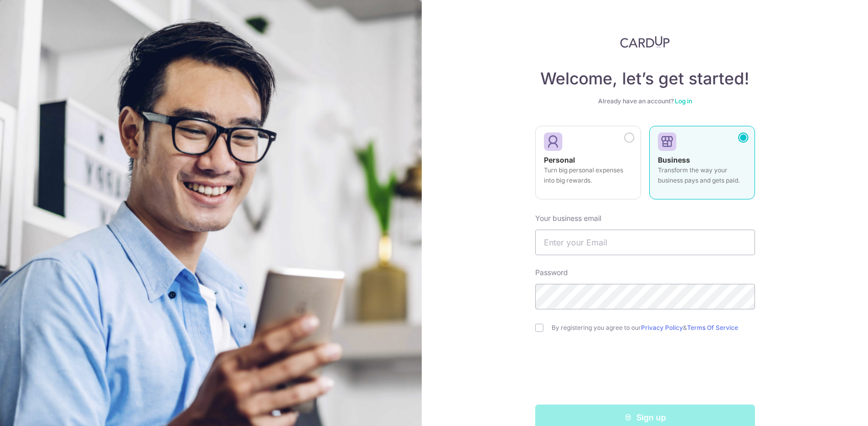 The width and height of the screenshot is (868, 426). I want to click on a: Business Transform the way your business pays and gets paid., so click(702, 166).